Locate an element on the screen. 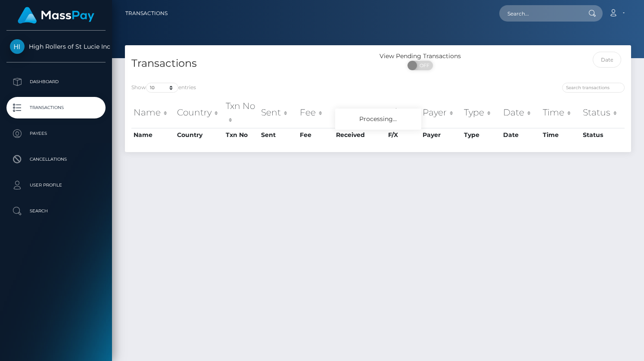  span: OFF is located at coordinates (423, 65).